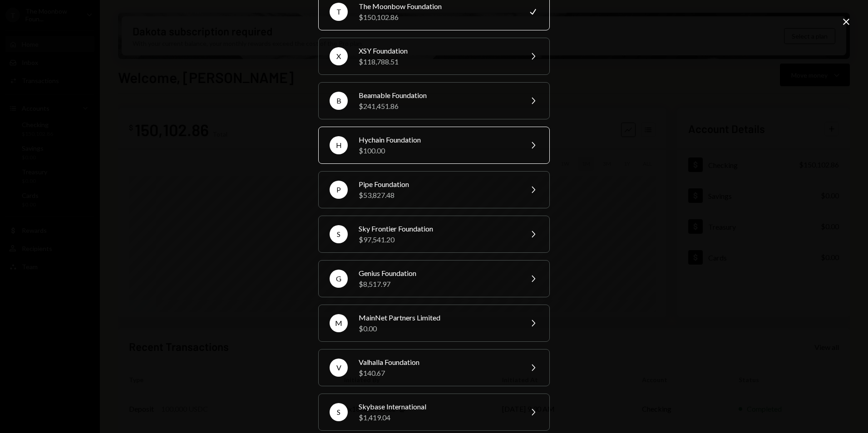  I want to click on button: GGenius Foundation$8,517.97, so click(434, 279).